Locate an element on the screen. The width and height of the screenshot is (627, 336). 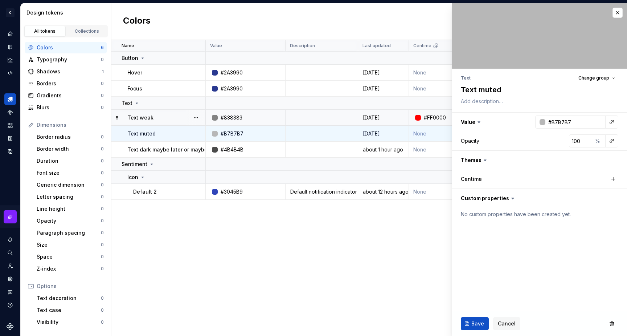
span: Change group is located at coordinates (594, 78).